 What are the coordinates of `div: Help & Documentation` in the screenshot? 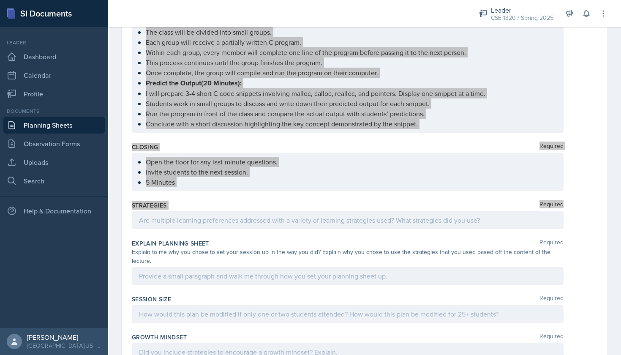 It's located at (54, 211).